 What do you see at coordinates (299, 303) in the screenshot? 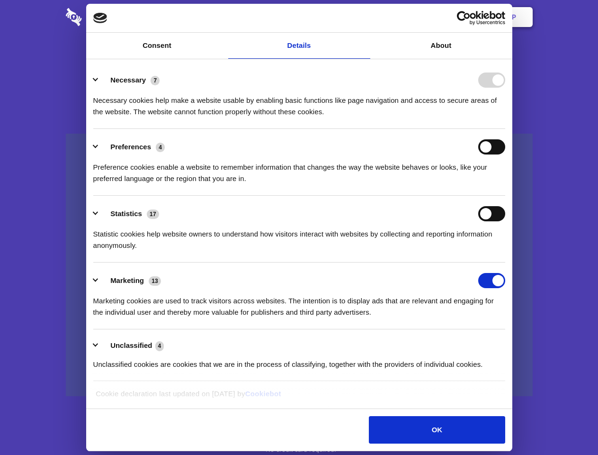
I see `div: Marketing cookies are used to track visitors across websites. The intention is to display ads tha...` at bounding box center [299, 303].